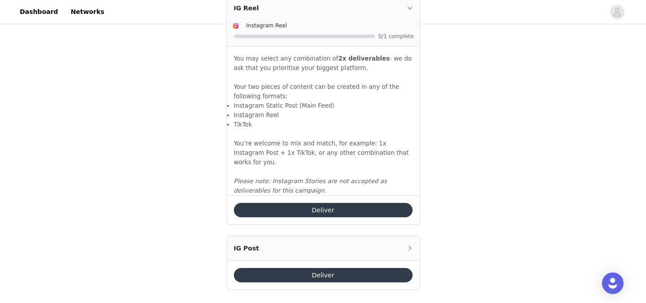 Image resolution: width=646 pixels, height=303 pixels. Describe the element at coordinates (310, 186) in the screenshot. I see `em: Please note: Instagram Stories are not accepted as deliverables for this campaign.` at that location.